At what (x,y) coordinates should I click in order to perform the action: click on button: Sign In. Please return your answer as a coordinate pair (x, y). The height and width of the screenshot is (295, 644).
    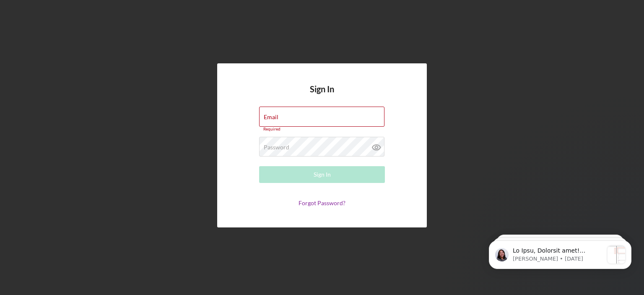
    Looking at the image, I should click on (322, 175).